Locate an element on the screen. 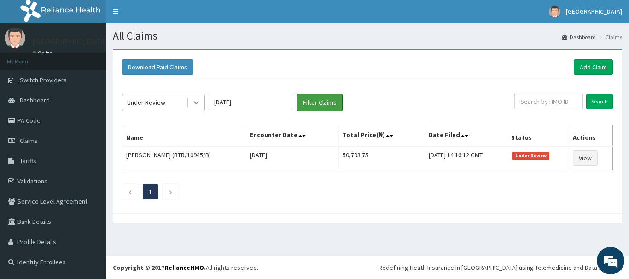 The width and height of the screenshot is (629, 279). span: Dashboard is located at coordinates (35, 100).